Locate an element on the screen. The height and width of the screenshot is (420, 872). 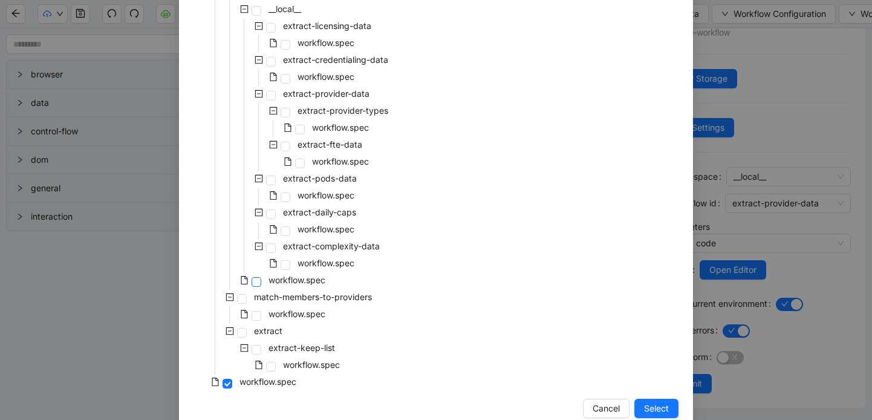
button: Cancel is located at coordinates (606, 408).